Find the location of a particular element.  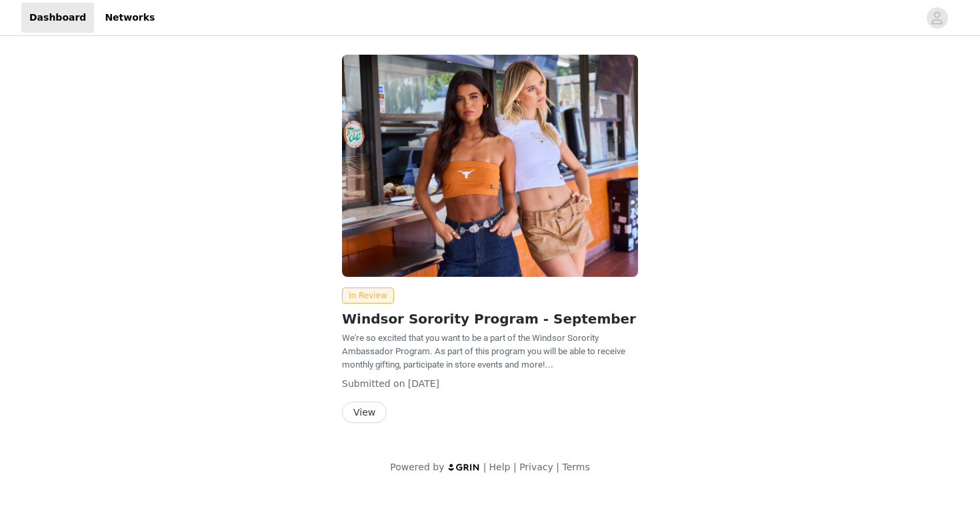

span: We're so excited that you want to be a part of the Windsor Sorority Ambassador Program. As part o... is located at coordinates (484, 351).